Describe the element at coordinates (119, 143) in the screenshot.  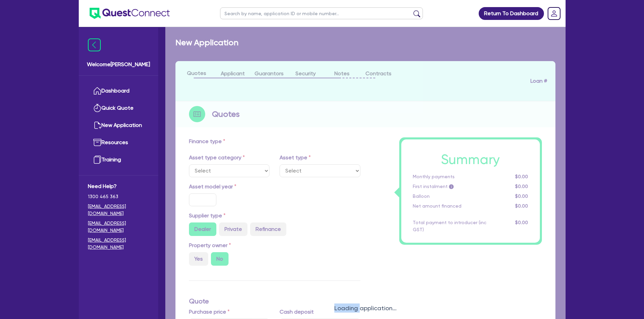
I see `a: Resources` at that location.